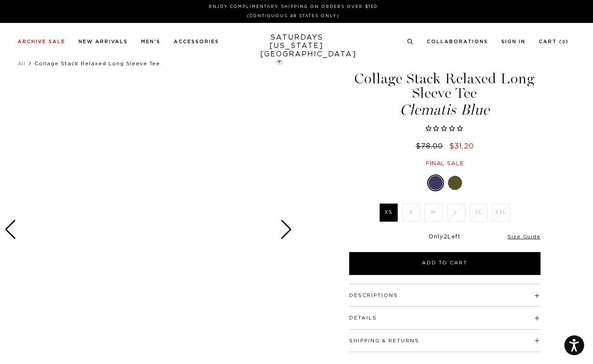 The height and width of the screenshot is (364, 593). What do you see at coordinates (103, 41) in the screenshot?
I see `a: New Arrivals` at bounding box center [103, 41].